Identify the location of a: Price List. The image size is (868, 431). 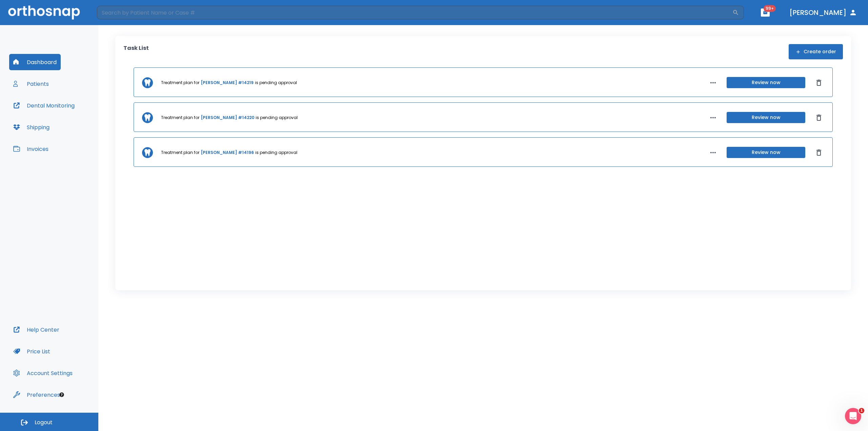
(32, 351).